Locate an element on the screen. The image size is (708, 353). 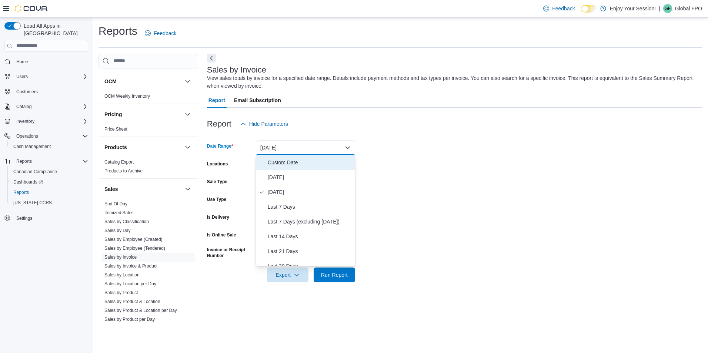
span: Sales by Invoice & Product is located at coordinates (131, 266).